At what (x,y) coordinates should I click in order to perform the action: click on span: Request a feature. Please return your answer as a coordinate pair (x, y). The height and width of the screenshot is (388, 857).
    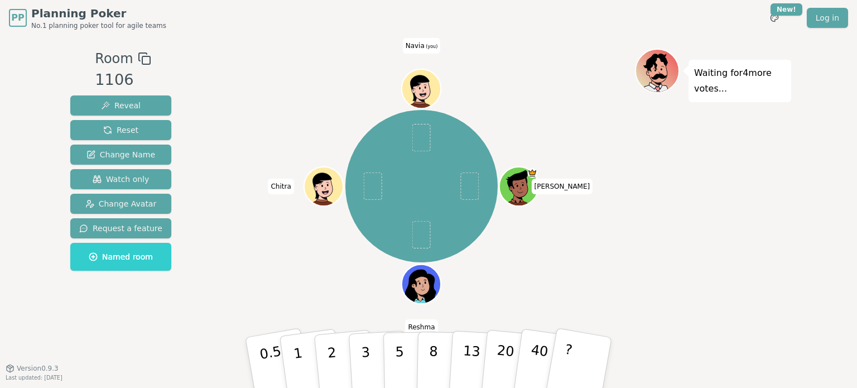
    Looking at the image, I should click on (121, 228).